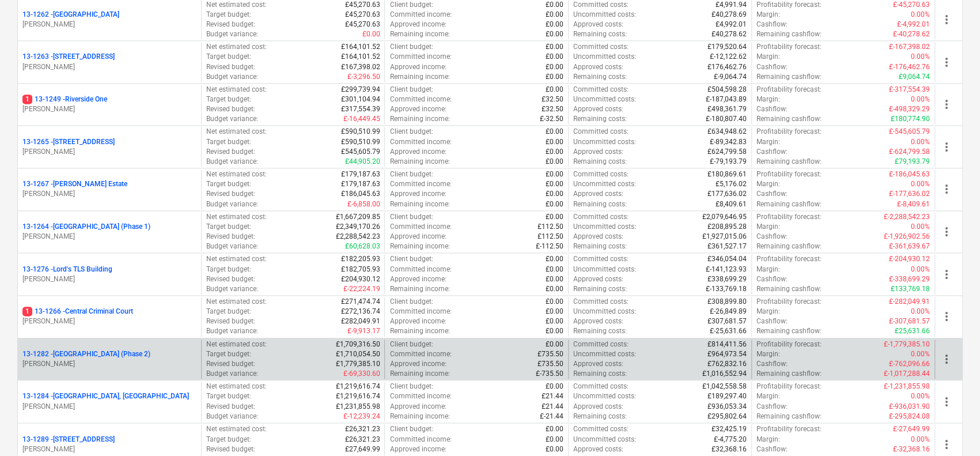 The height and width of the screenshot is (456, 980). Describe the element at coordinates (727, 344) in the screenshot. I see `p: £814,411.56` at that location.